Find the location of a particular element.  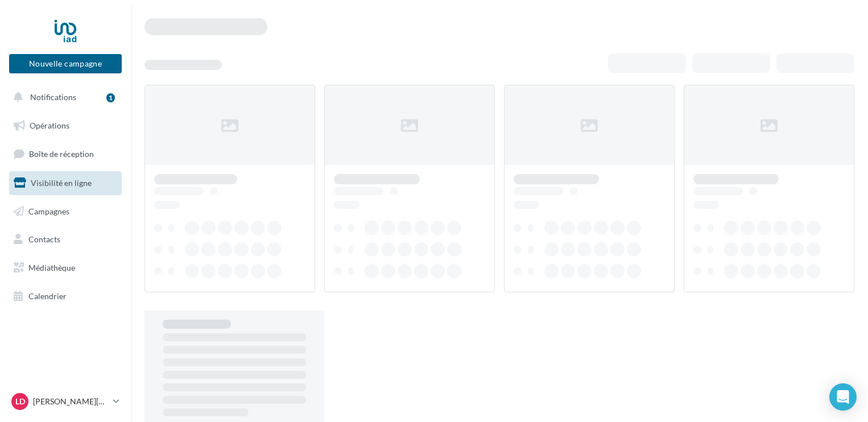

span: Opérations is located at coordinates (50, 125).